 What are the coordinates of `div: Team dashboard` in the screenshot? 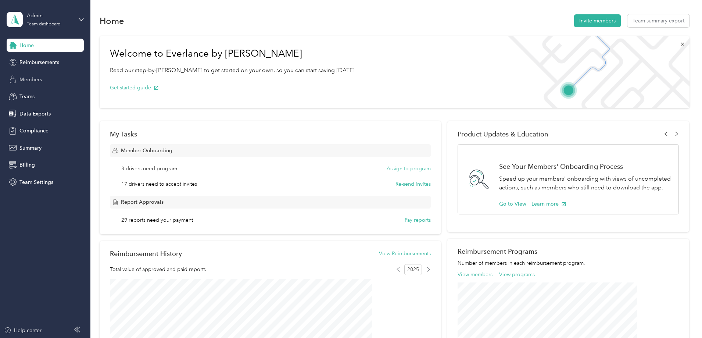 It's located at (44, 24).